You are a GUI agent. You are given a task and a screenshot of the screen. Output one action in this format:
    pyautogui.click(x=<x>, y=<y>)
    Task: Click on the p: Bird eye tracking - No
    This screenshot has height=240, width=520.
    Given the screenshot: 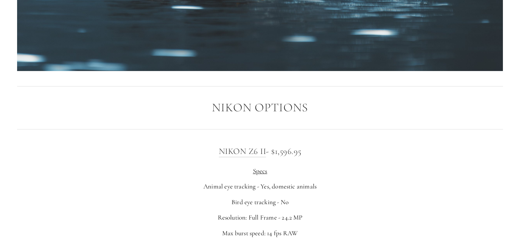 What is the action you would take?
    pyautogui.click(x=260, y=202)
    